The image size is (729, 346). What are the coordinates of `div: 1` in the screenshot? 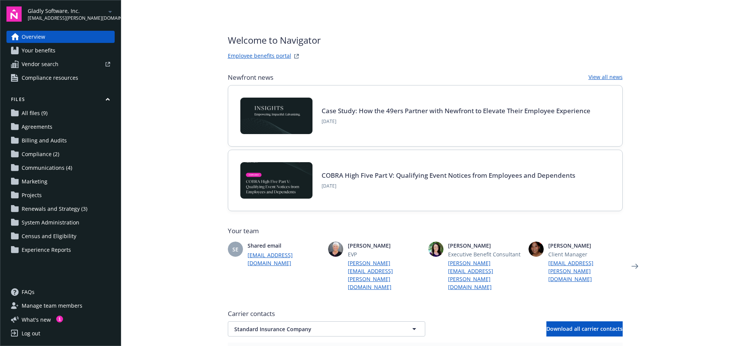 It's located at (60, 319).